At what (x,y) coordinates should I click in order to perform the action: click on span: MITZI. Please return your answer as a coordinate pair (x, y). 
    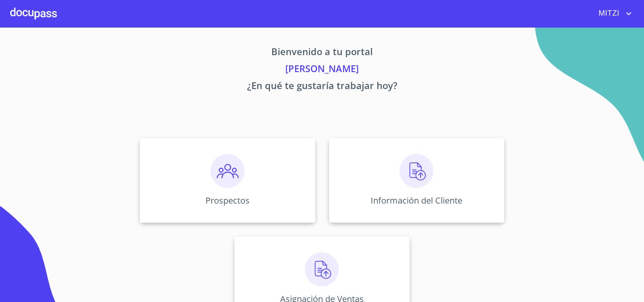
    Looking at the image, I should click on (608, 14).